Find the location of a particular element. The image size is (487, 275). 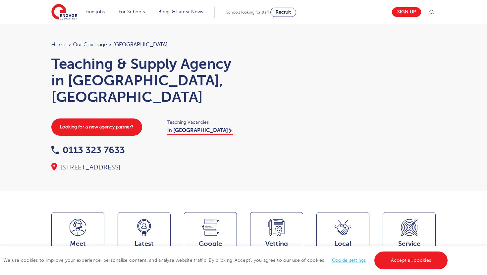

a: Local Partnerships is located at coordinates (343, 239).